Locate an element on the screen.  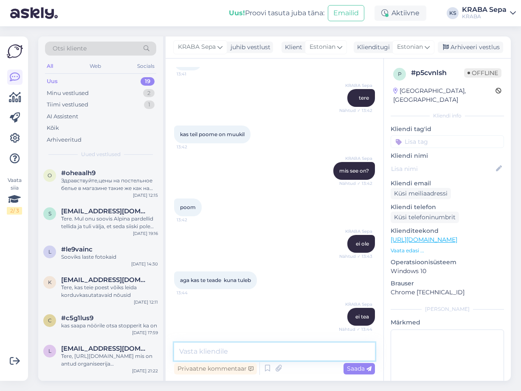
div: KRABA is located at coordinates (484, 17).